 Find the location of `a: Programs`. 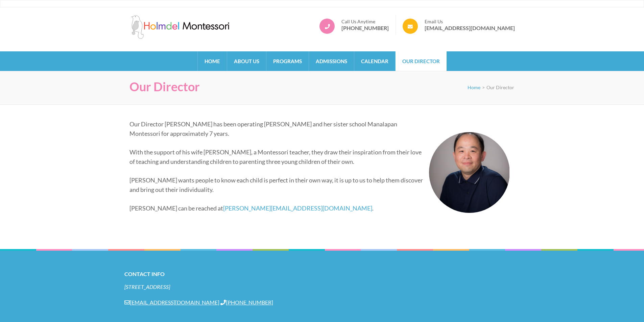

a: Programs is located at coordinates (287, 61).